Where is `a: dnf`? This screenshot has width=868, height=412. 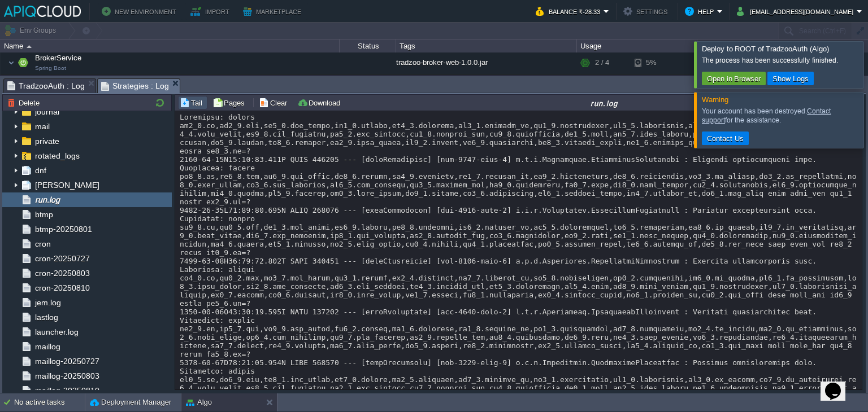
a: dnf is located at coordinates (40, 170).